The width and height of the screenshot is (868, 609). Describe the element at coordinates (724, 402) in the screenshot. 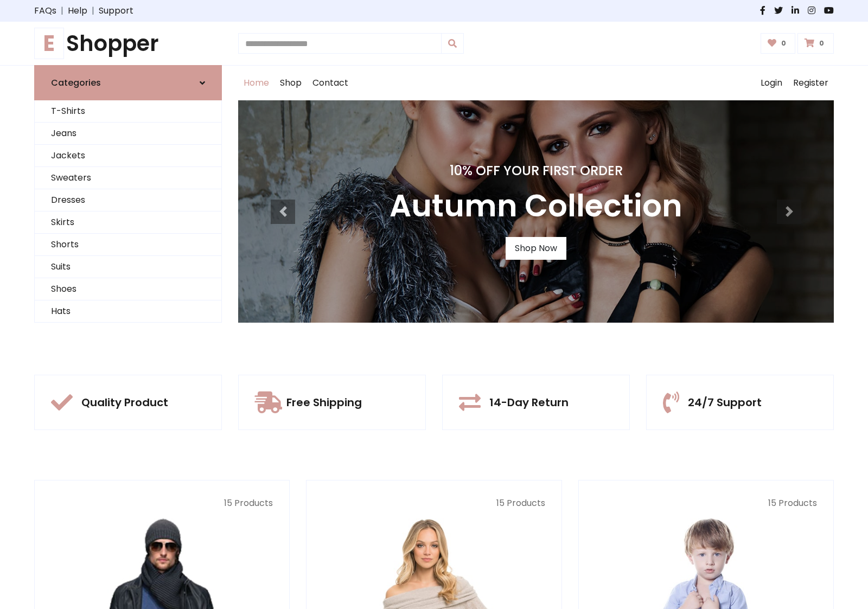

I see `h5: 24/7 Support` at that location.